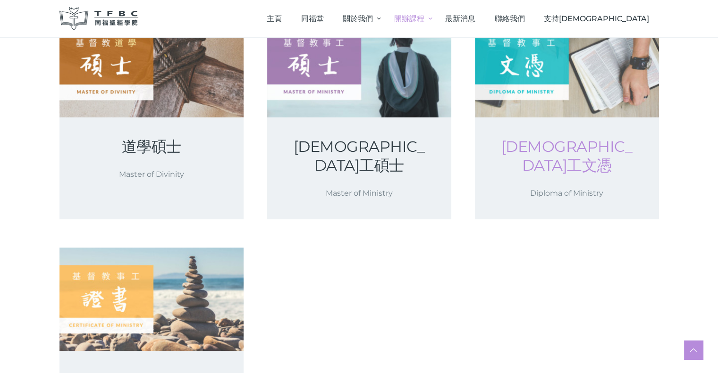 The image size is (718, 373). Describe the element at coordinates (510, 18) in the screenshot. I see `span: 聯絡我們` at that location.